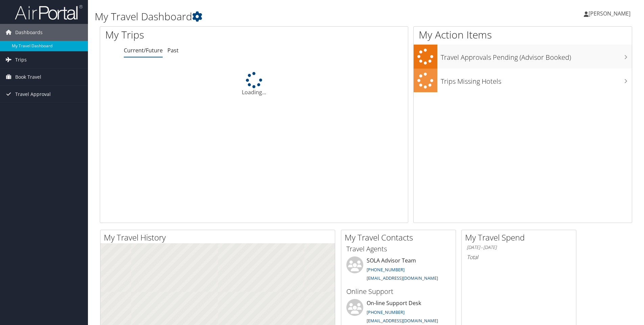 The width and height of the screenshot is (644, 325). I want to click on span: Travel Approval, so click(33, 94).